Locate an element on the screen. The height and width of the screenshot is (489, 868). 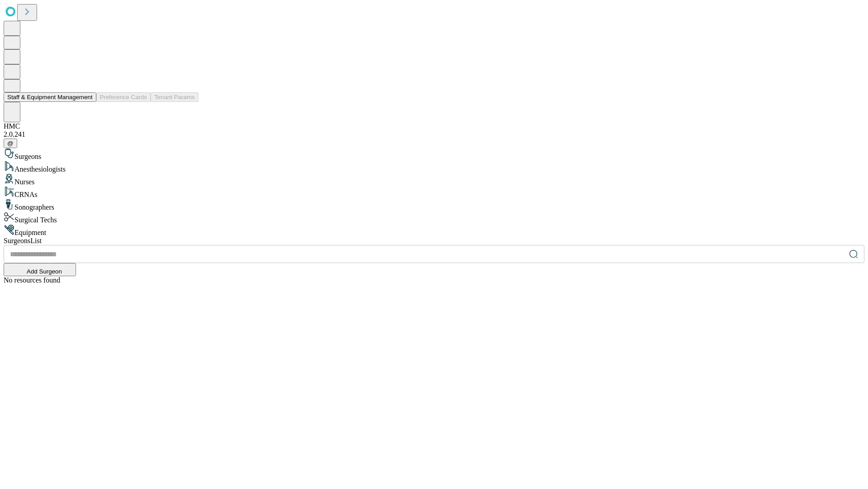
div: Anesthesiologists is located at coordinates (434, 167).